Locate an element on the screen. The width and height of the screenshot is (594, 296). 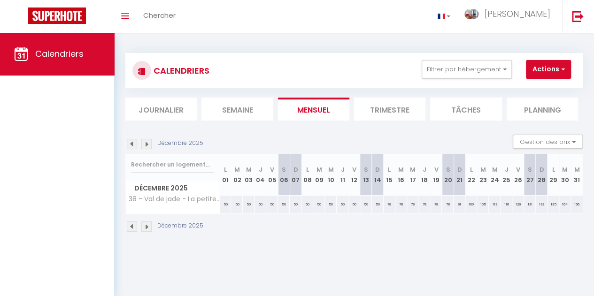
th: 14 is located at coordinates (378, 175).